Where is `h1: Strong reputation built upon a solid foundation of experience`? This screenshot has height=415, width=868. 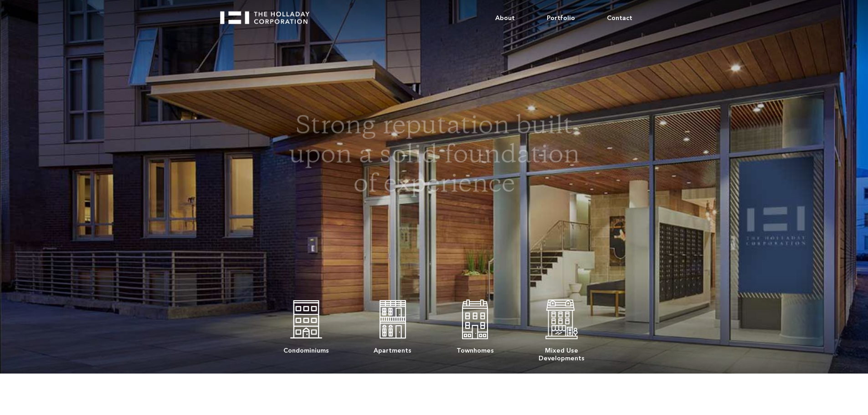
h1: Strong reputation built upon a solid foundation of experience is located at coordinates (434, 156).